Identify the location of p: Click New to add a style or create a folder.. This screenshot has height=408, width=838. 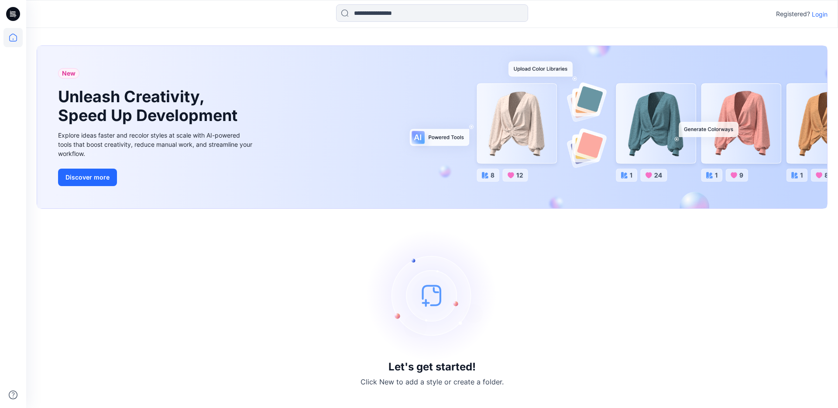
(432, 382).